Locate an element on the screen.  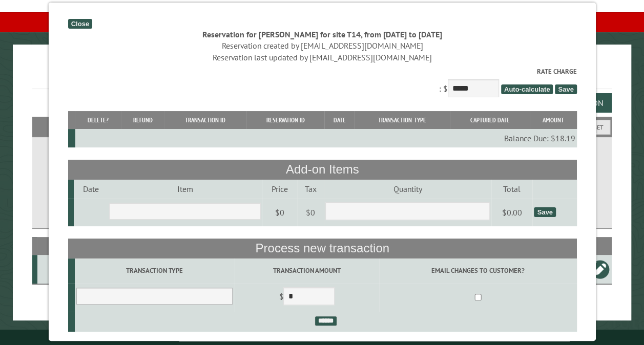
th: Date is located at coordinates (339, 120).